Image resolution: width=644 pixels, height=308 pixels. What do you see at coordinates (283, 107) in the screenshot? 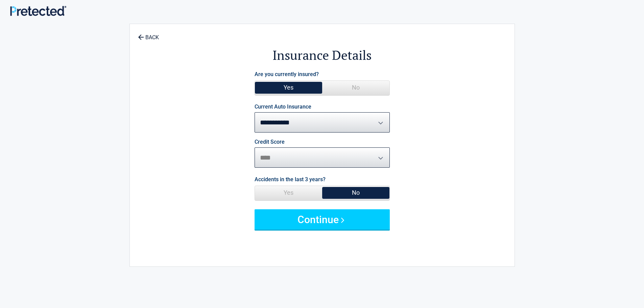
I see `label: Current Auto Insurance` at bounding box center [283, 107].